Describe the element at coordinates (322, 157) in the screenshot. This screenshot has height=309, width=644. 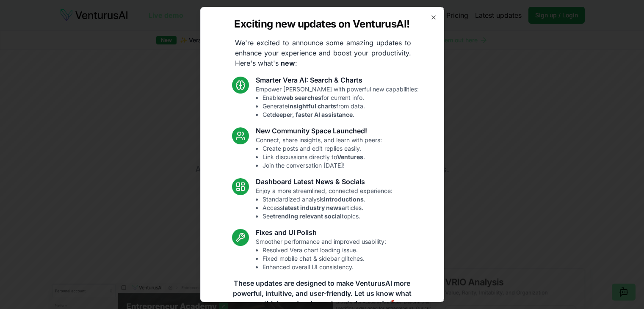
I see `li: Link discussions directly to .` at that location.